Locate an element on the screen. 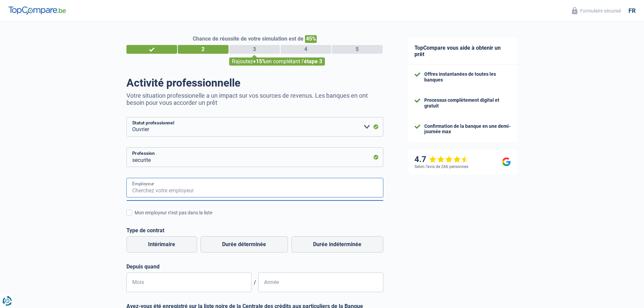 The image size is (644, 308). label: Durée déterminée is located at coordinates (244, 245).